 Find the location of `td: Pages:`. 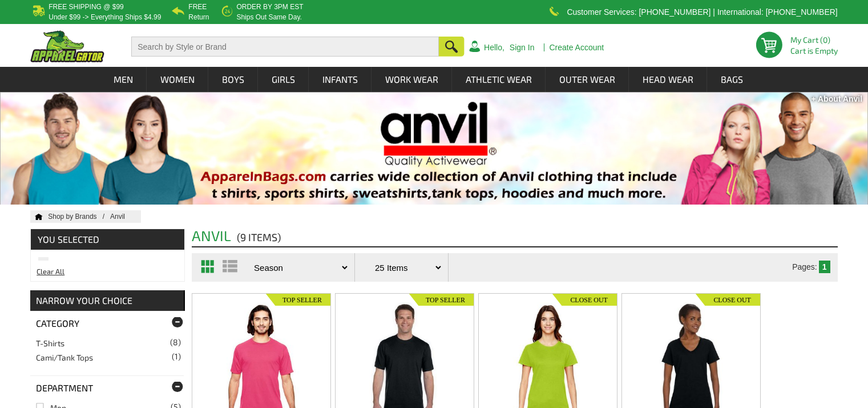

td: Pages: is located at coordinates (805, 267).